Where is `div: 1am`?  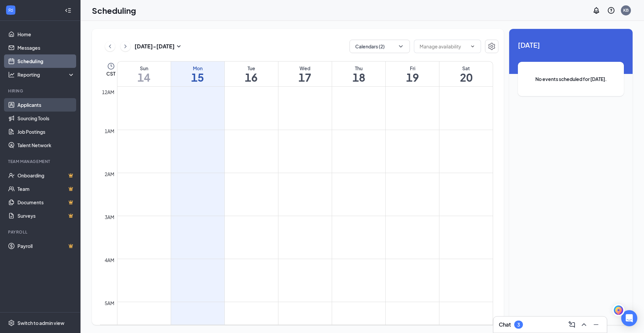 div: 1am is located at coordinates (109, 131).